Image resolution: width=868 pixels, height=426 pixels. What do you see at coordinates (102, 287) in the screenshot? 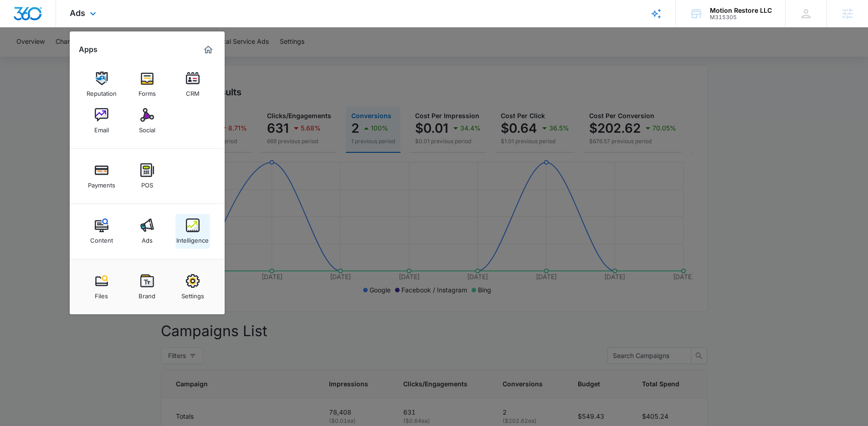
I see `a: Files` at bounding box center [102, 287].